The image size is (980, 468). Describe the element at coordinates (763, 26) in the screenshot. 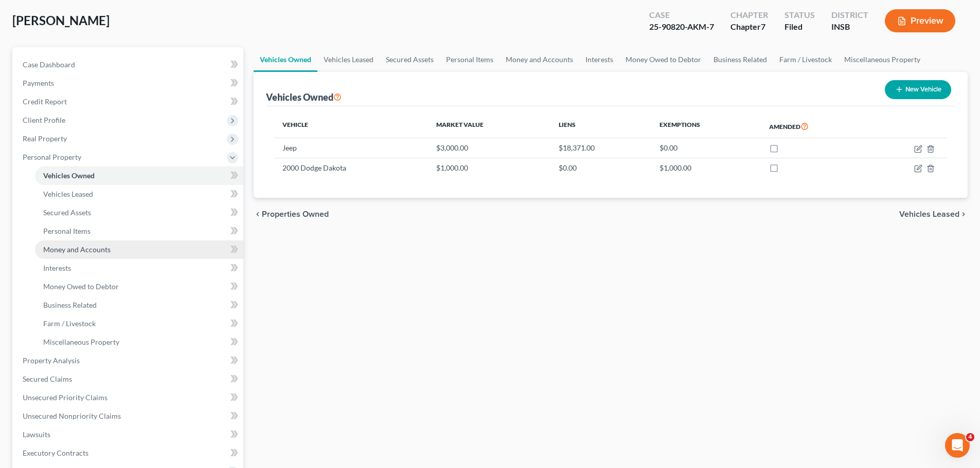

I see `span: 7` at that location.